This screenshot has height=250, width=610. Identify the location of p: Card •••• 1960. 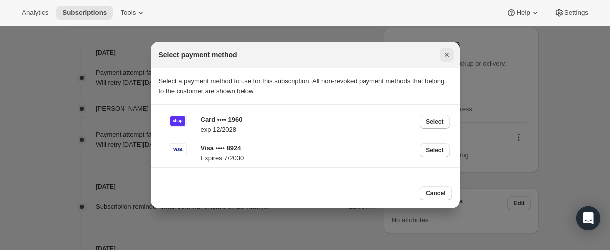
(307, 120).